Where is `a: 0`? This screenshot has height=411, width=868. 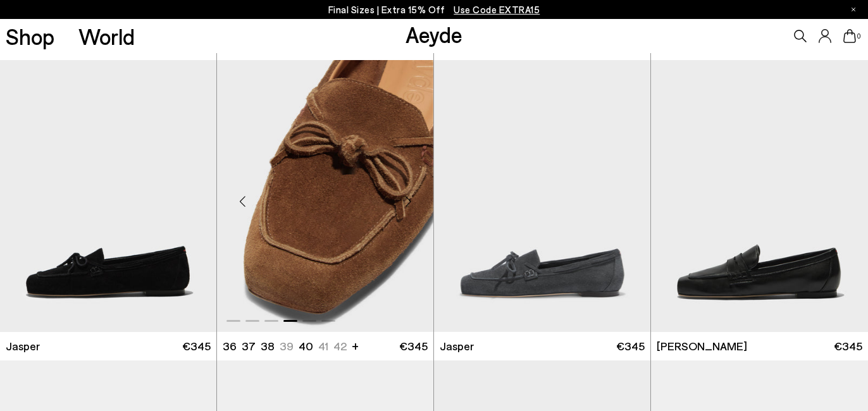 a: 0 is located at coordinates (850, 36).